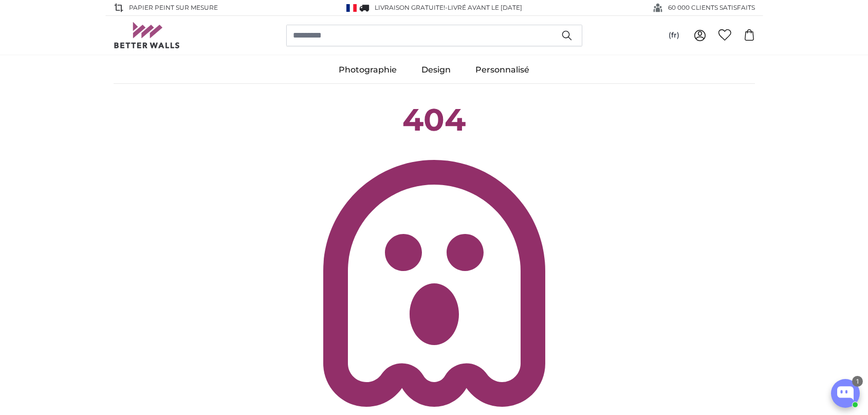  What do you see at coordinates (173, 7) in the screenshot?
I see `span: Papier peint sur mesure` at bounding box center [173, 7].